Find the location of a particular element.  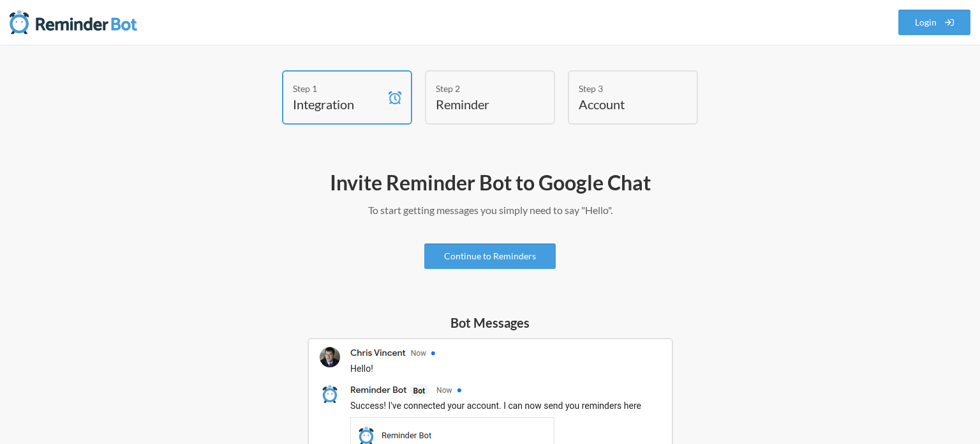

div: Step 3 is located at coordinates (624, 88).